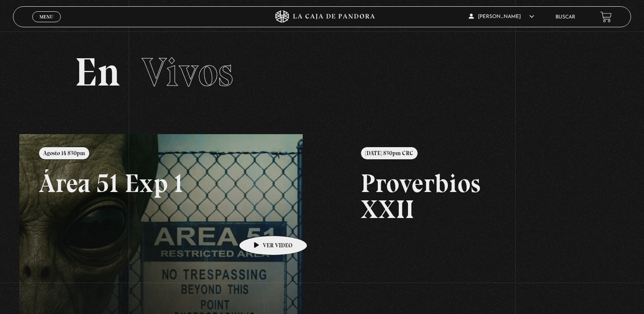 The width and height of the screenshot is (644, 314). Describe the element at coordinates (565, 17) in the screenshot. I see `a: Buscar` at that location.